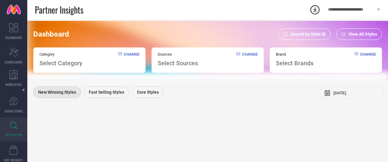 The height and width of the screenshot is (162, 388). I want to click on span: DASHBOARD, so click(14, 38).